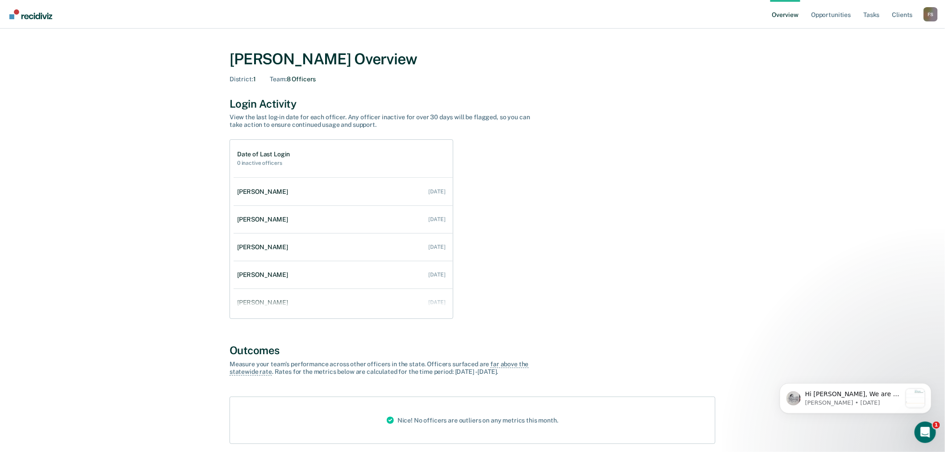 This screenshot has width=945, height=452. Describe the element at coordinates (243, 79) in the screenshot. I see `div: 1` at that location.